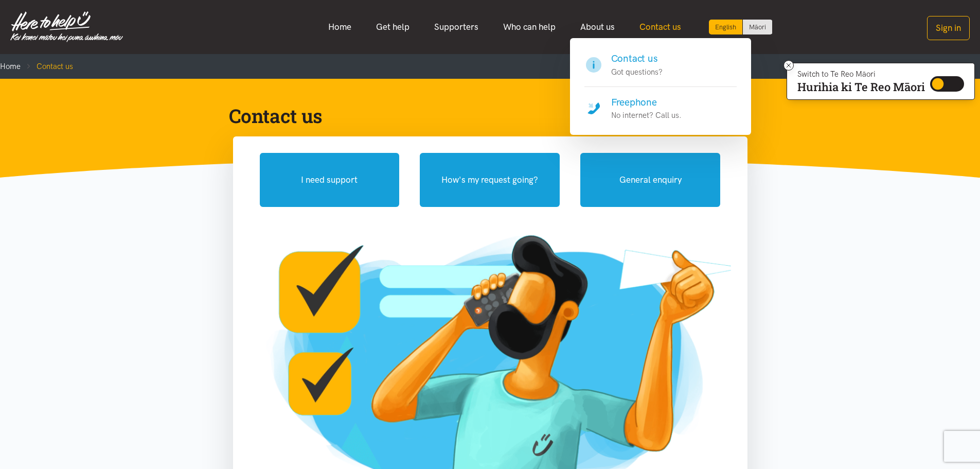 This screenshot has width=980, height=469. Describe the element at coordinates (862, 87) in the screenshot. I see `p: Hurihia ki Te Reo Māori` at that location.